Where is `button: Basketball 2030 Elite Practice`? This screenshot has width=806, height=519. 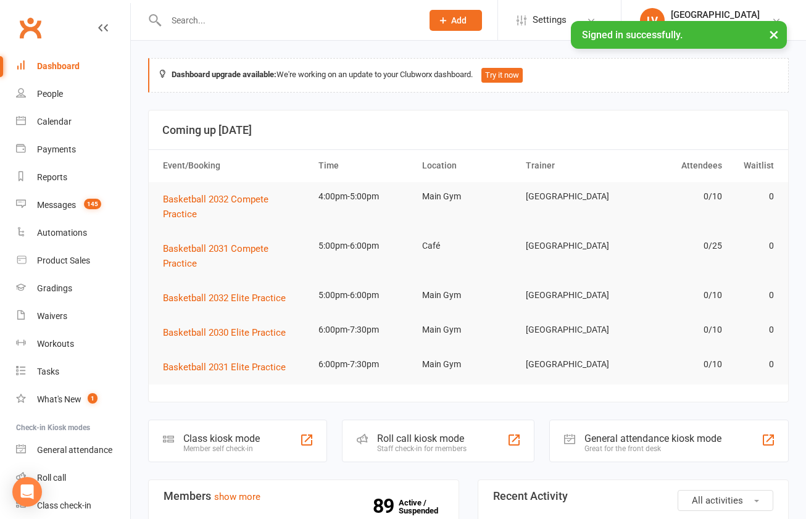
button: Basketball 2030 Elite Practice is located at coordinates (228, 333).